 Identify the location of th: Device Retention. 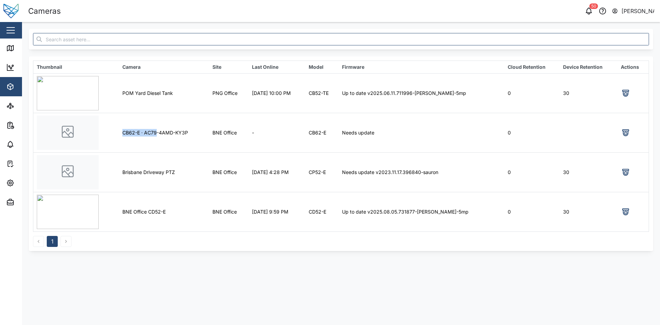
(588, 67).